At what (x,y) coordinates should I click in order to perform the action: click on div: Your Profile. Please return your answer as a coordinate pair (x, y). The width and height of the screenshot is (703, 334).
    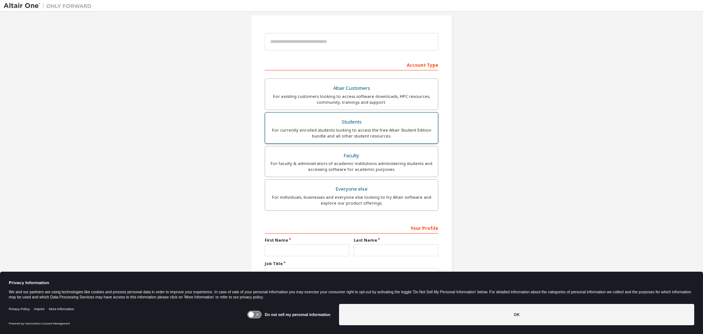
    Looking at the image, I should click on (352, 227).